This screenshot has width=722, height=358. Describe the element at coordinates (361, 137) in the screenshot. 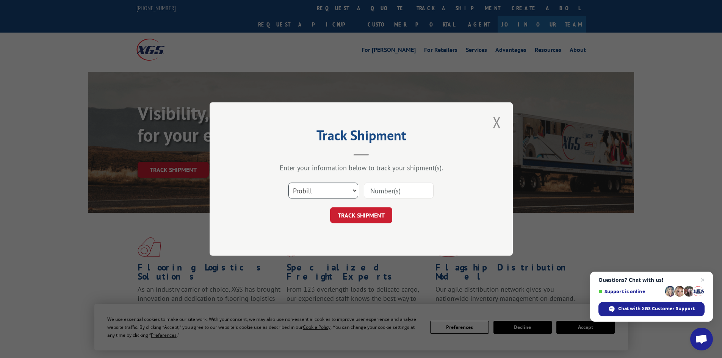

I see `h2: Track Shipment` at that location.